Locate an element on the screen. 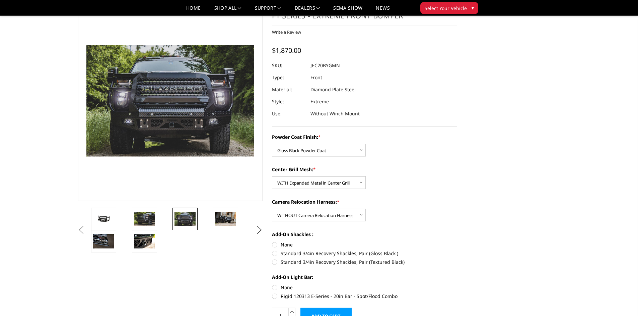 This screenshot has height=316, width=638. a: Home is located at coordinates (193, 10).